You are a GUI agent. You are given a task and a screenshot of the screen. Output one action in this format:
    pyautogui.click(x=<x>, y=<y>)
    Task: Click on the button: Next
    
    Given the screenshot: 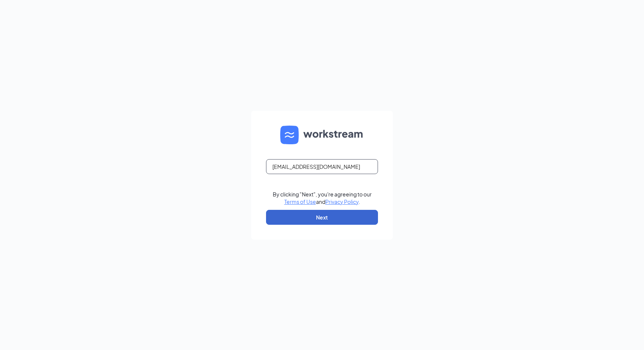 What is the action you would take?
    pyautogui.click(x=322, y=217)
    